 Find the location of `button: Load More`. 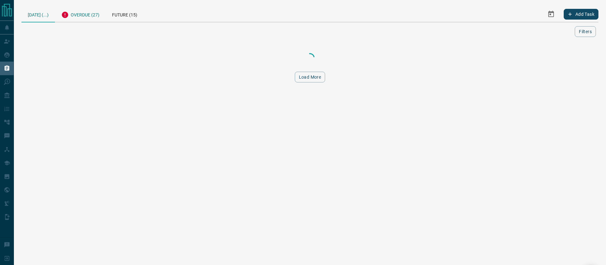

button: Load More is located at coordinates (310, 77).